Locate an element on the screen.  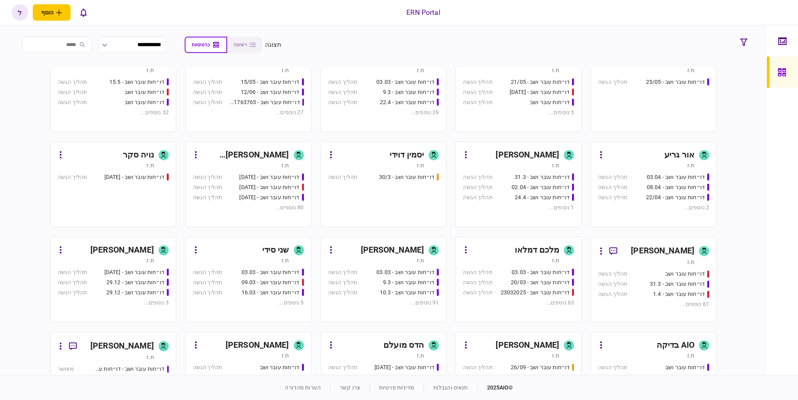
div: דו״חות עובר ושב - 26.12.24 is located at coordinates (134, 272).